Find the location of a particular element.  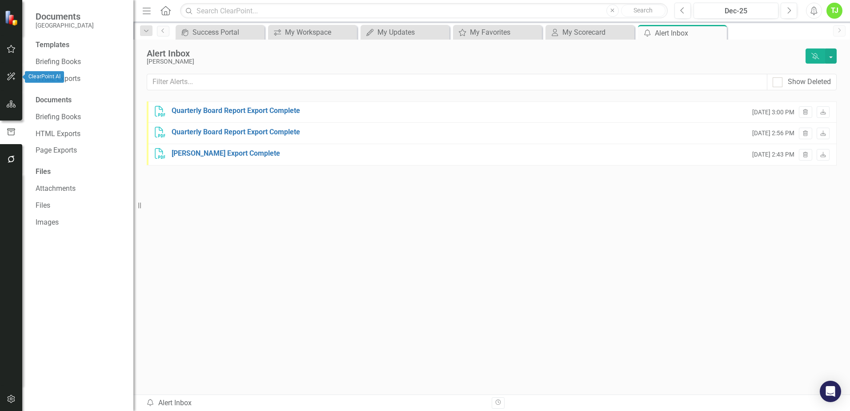

input: Search ClearPoint... is located at coordinates (424, 11).